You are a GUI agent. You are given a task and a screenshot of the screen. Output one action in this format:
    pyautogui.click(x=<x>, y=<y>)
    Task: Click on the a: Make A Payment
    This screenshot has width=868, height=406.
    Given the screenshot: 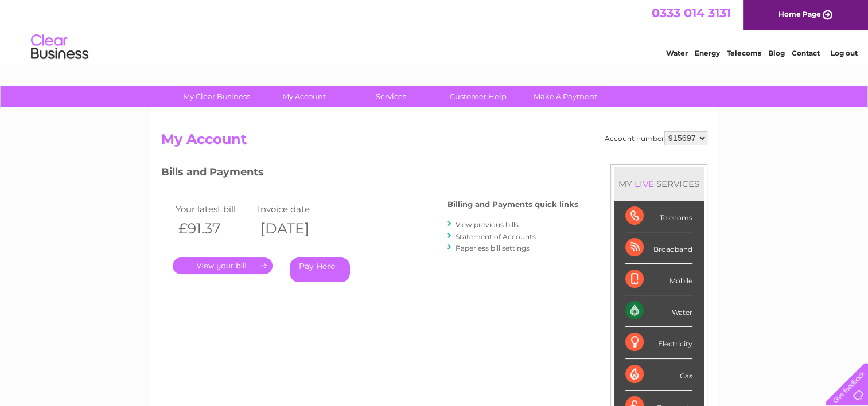 What is the action you would take?
    pyautogui.click(x=565, y=96)
    